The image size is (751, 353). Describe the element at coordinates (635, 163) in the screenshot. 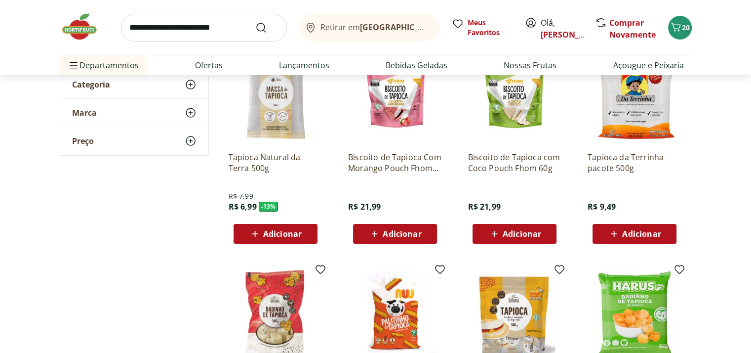

I see `p: Tapioca da Terrinha pacote 500g` at that location.